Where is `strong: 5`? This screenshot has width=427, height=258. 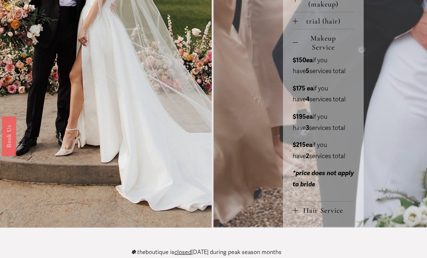
strong: 5 is located at coordinates (308, 71).